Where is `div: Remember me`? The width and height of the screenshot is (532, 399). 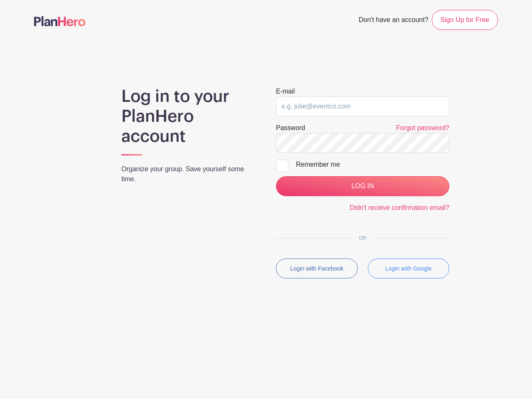 div: Remember me is located at coordinates (373, 164).